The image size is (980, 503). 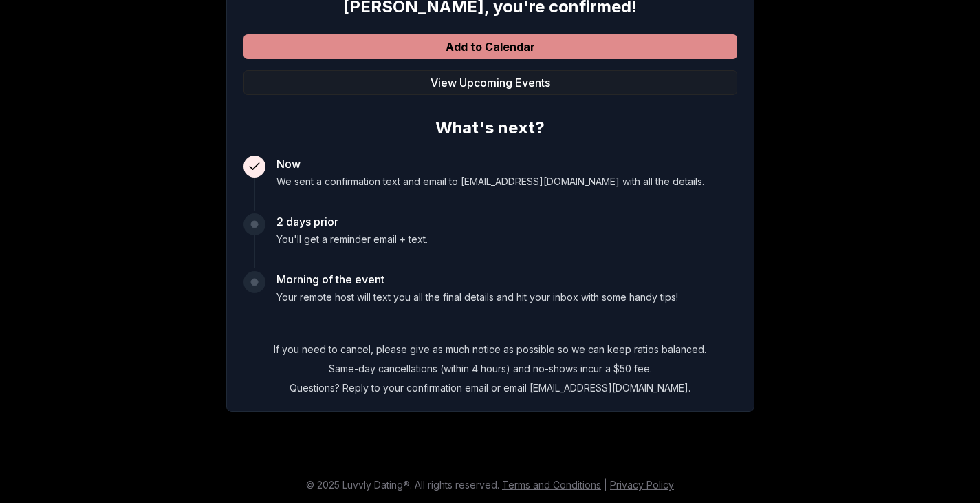 I want to click on h3: 2 days prior, so click(x=352, y=221).